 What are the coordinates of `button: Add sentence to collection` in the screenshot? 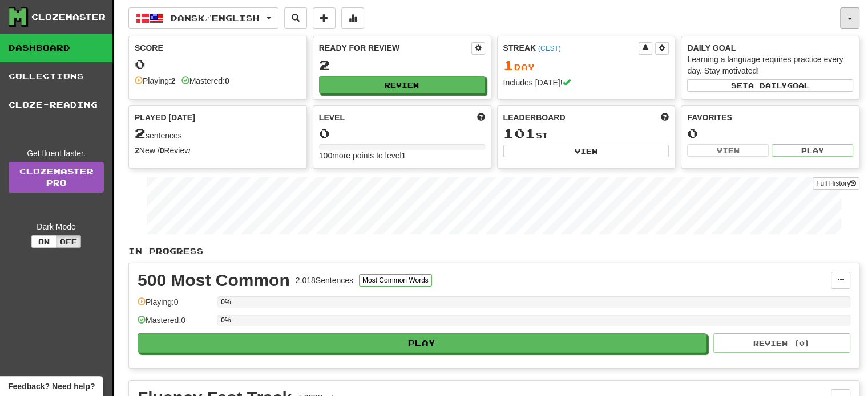 It's located at (324, 18).